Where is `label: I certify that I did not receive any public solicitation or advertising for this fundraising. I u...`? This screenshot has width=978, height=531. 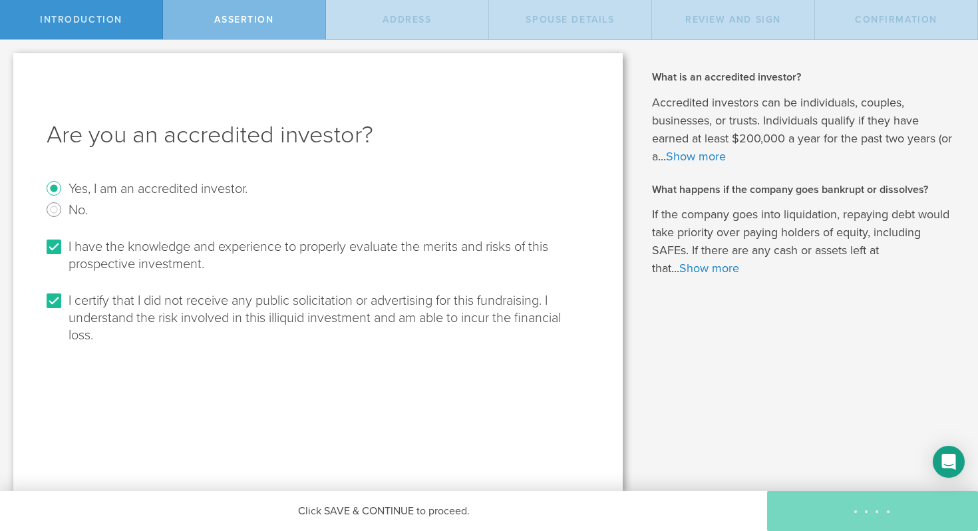 label: I certify that I did not receive any public solicitation or advertising for this fundraising. I u... is located at coordinates (327, 317).